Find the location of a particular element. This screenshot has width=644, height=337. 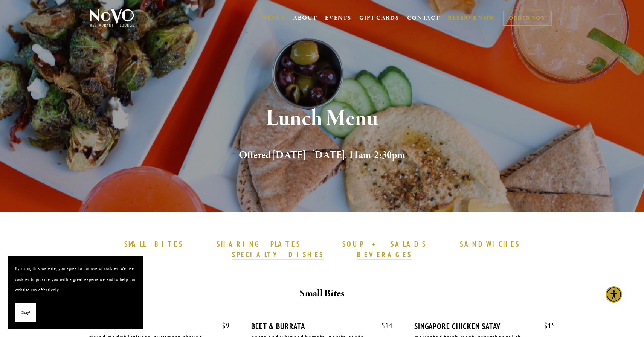

div: Accessibility Menu is located at coordinates (614, 294).